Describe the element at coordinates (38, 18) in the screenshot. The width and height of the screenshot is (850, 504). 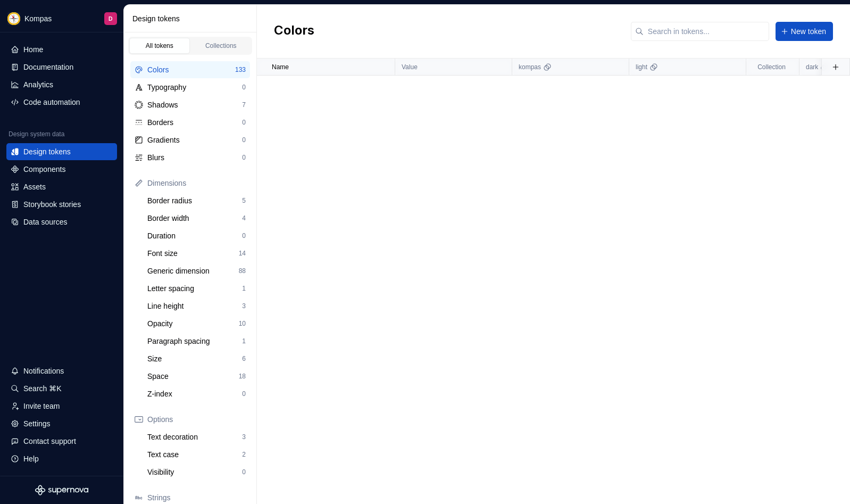
I see `div: Kompas` at that location.